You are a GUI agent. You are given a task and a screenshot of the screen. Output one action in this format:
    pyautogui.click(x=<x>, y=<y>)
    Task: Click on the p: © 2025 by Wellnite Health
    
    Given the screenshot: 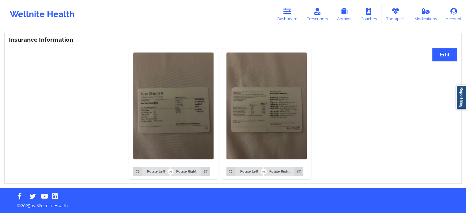 What is the action you would take?
    pyautogui.click(x=233, y=204)
    